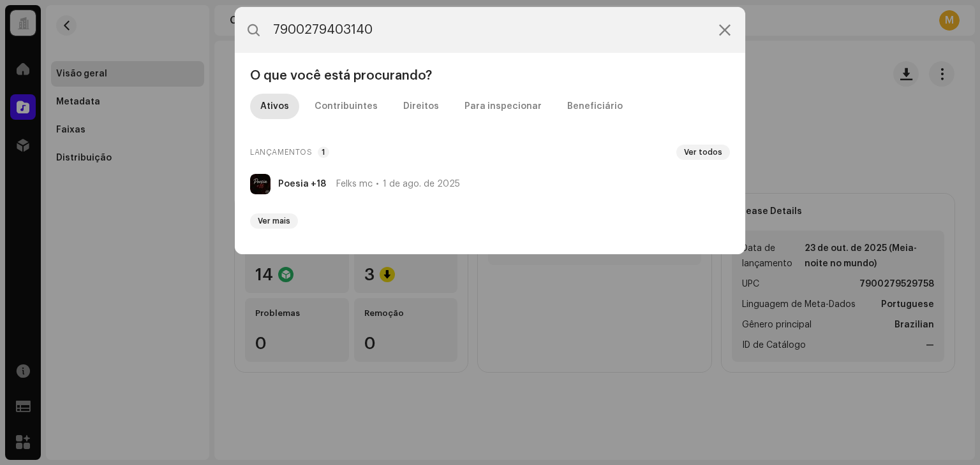 The width and height of the screenshot is (980, 465). Describe the element at coordinates (594, 107) in the screenshot. I see `div: Beneficiário` at that location.